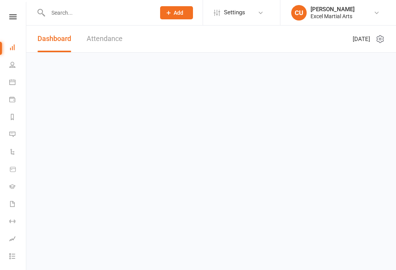 Image resolution: width=396 pixels, height=270 pixels. Describe the element at coordinates (18, 83) in the screenshot. I see `a: Calendar` at that location.